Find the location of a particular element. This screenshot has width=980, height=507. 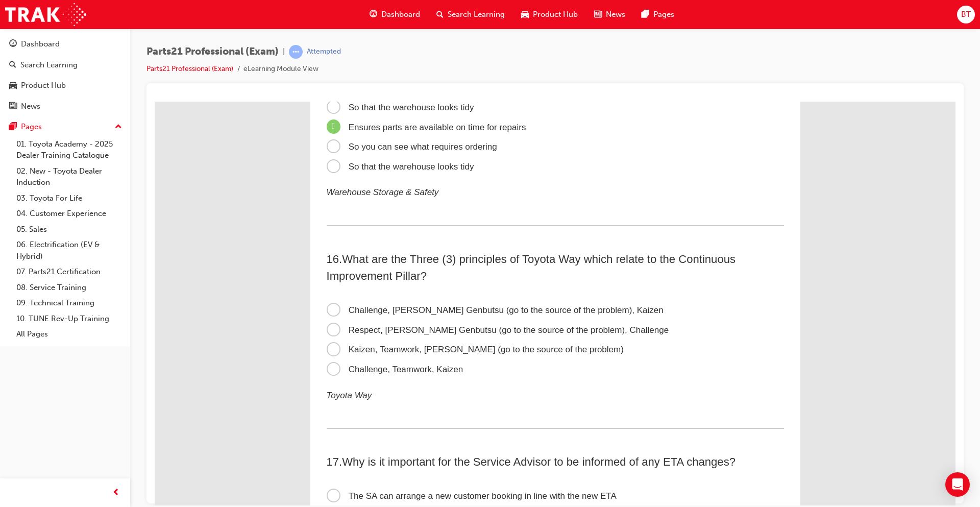

span: Pages is located at coordinates (664, 14).